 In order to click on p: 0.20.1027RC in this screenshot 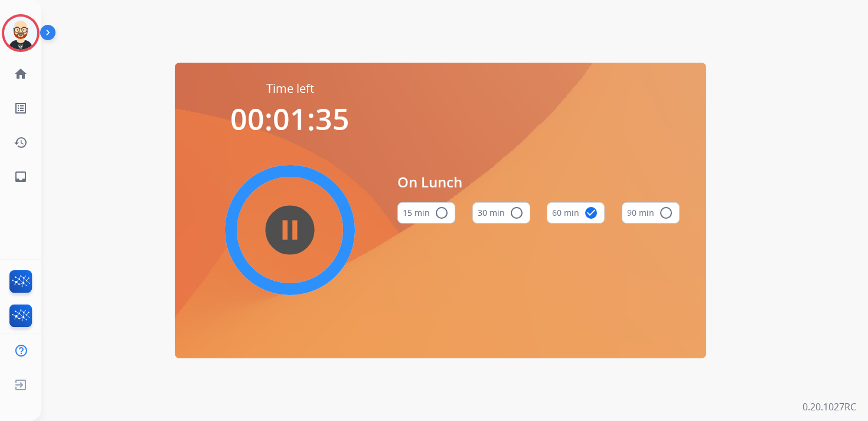, I will do `click(829, 407)`.